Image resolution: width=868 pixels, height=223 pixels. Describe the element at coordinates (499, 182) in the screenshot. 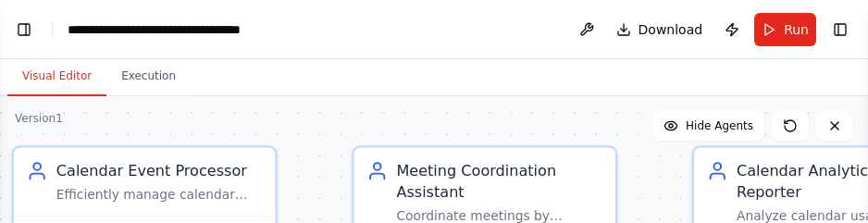

I see `div: Meeting Coordination Assistant` at that location.